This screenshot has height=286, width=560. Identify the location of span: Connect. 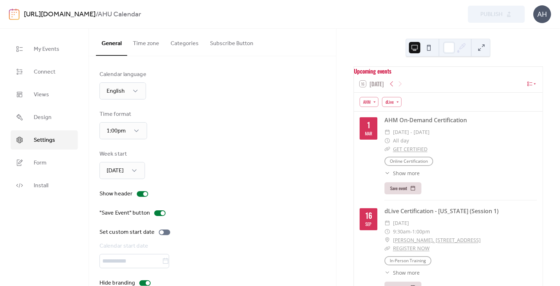
(44, 72).